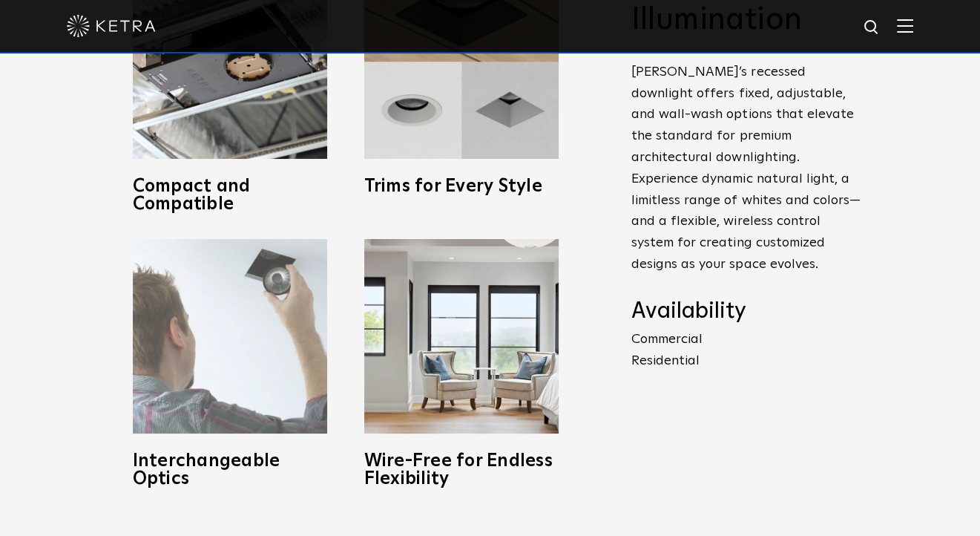 The height and width of the screenshot is (536, 980). Describe the element at coordinates (872, 28) in the screenshot. I see `img: search icon` at that location.